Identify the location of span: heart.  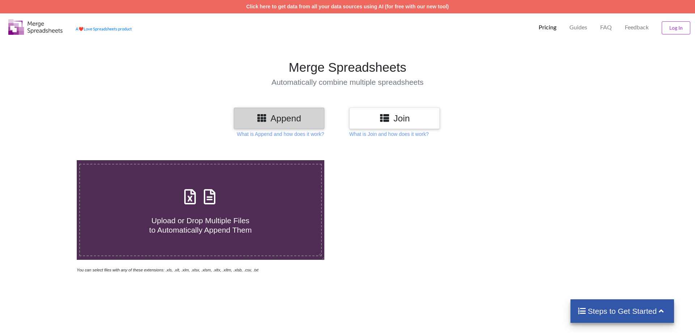
(81, 29).